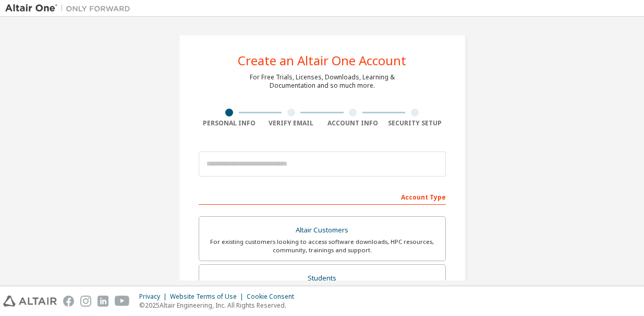  I want to click on img: facebook.svg, so click(68, 301).